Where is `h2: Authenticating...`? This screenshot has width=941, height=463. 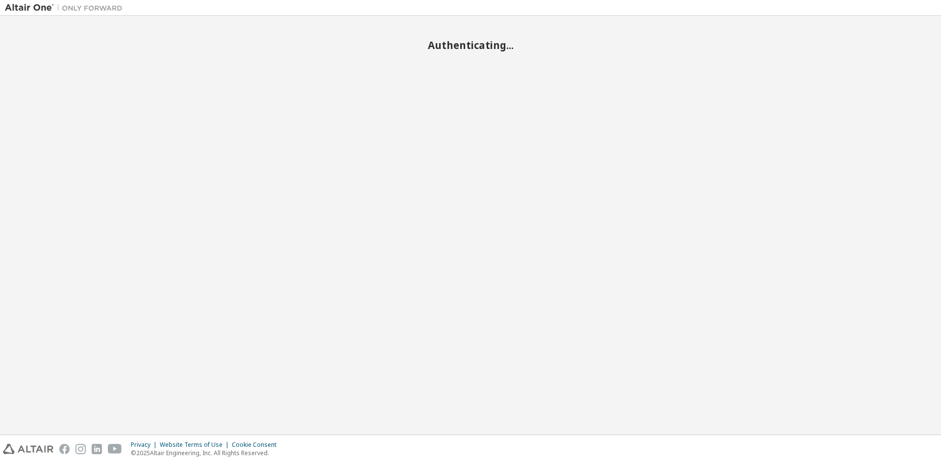 h2: Authenticating... is located at coordinates (470, 45).